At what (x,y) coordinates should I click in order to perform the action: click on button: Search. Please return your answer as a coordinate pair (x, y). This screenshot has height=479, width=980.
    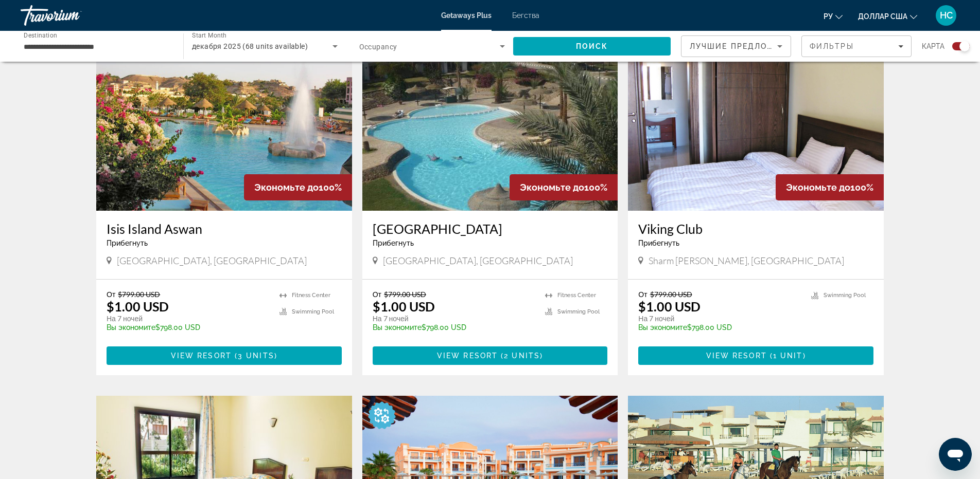
    Looking at the image, I should click on (592, 46).